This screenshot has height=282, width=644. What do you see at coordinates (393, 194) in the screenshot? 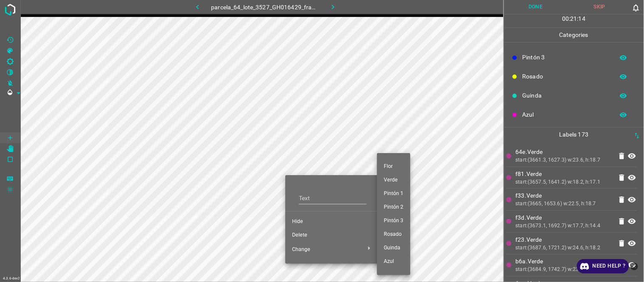
I see `span: Pintón 1` at bounding box center [393, 194].